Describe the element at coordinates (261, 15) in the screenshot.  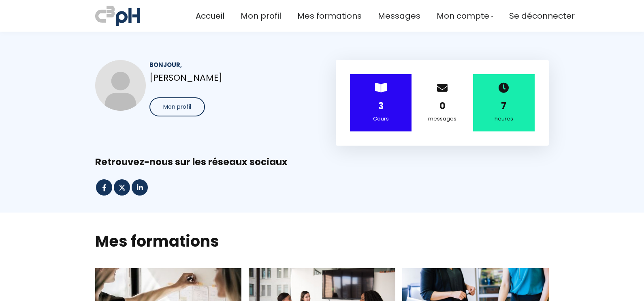
I see `a: Mon profil` at that location.